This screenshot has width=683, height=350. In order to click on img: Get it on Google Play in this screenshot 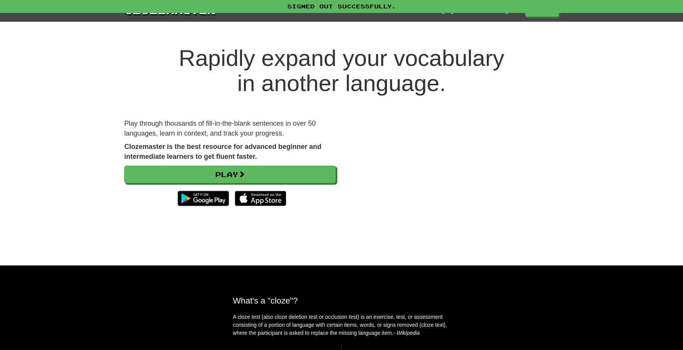, I will do `click(203, 198)`.